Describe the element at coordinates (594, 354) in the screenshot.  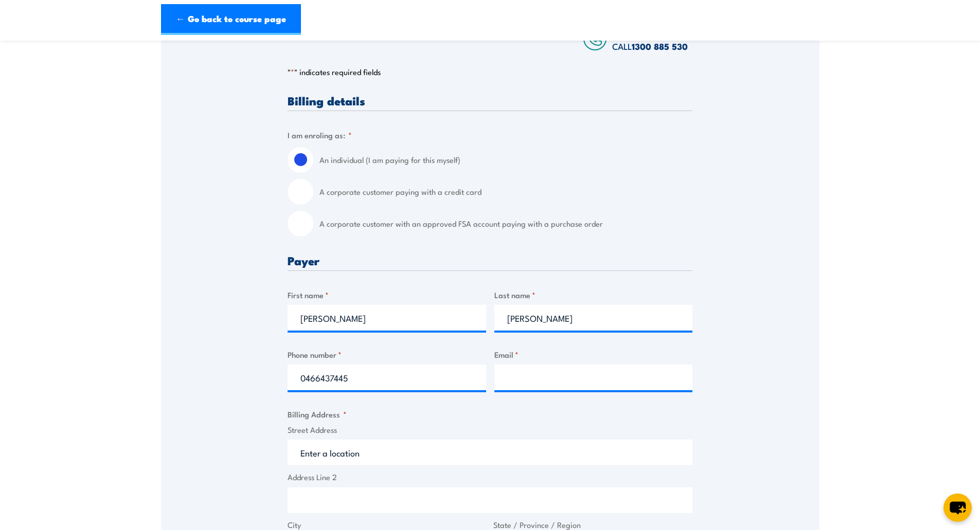
I see `label: Email` at that location.